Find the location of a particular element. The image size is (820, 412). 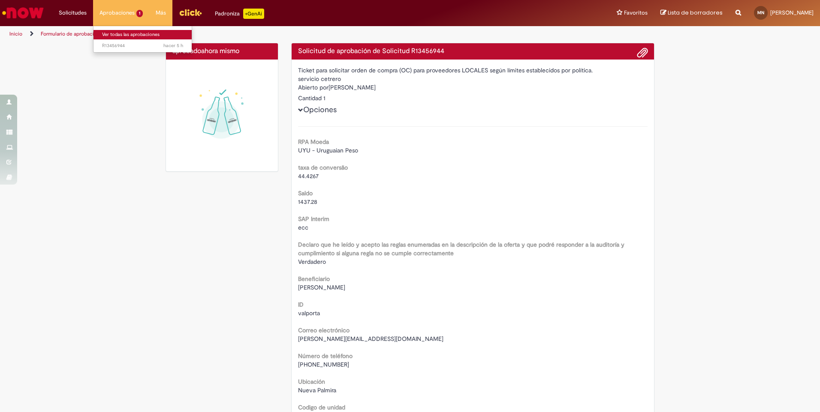

b: Beneficiario is located at coordinates (314, 279).